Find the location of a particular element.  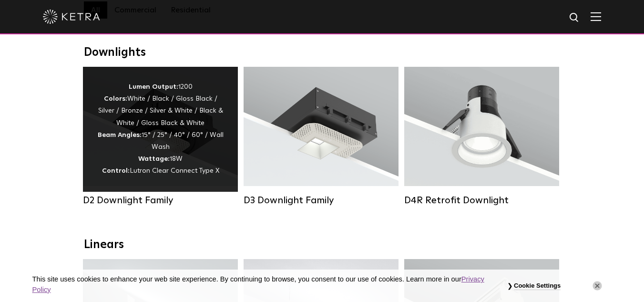

p: This site uses cookies to enhance your web site experience. By continuing to browse, you consent ... is located at coordinates (260, 286).